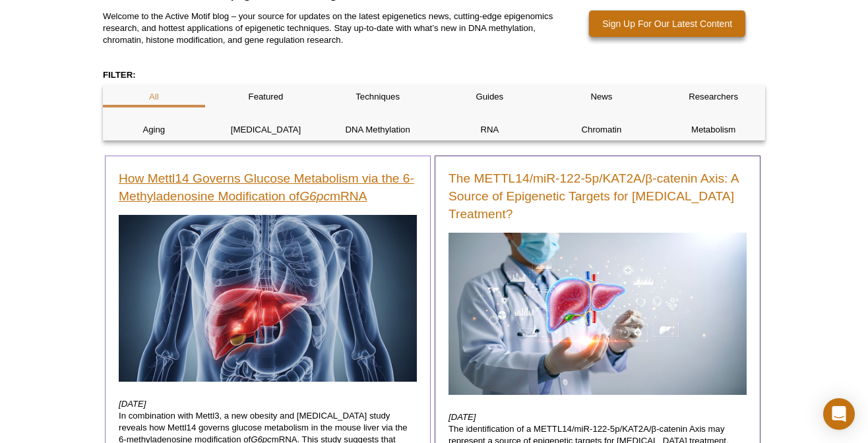  I want to click on p: Researchers, so click(713, 97).